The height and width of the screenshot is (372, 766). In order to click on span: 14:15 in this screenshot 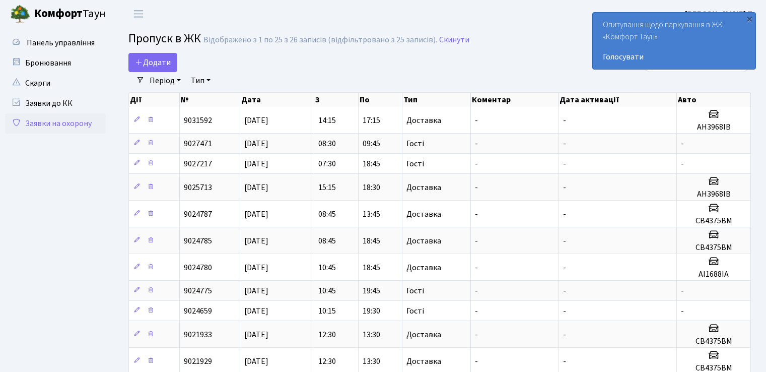, I will do `click(327, 120)`.